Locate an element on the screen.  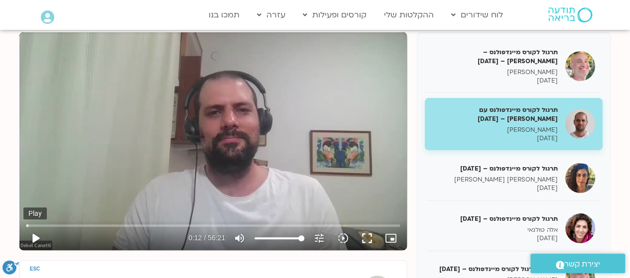
p: אלה טולנאי is located at coordinates (495, 230).